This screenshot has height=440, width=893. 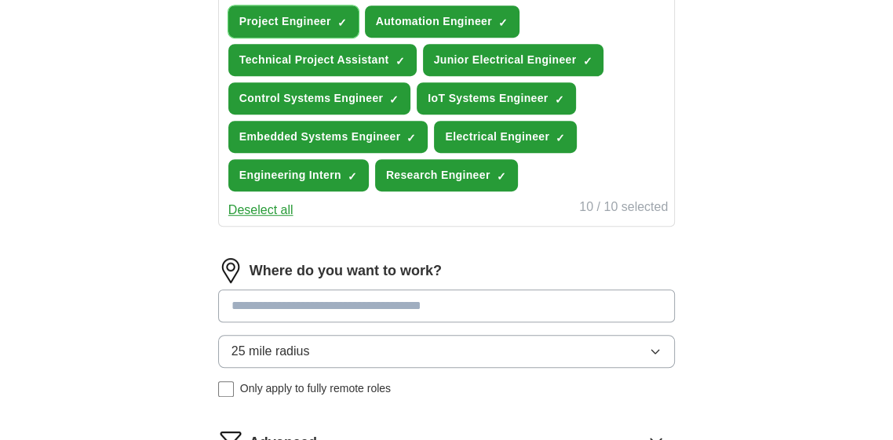 I want to click on button: Research Engineer✓, so click(x=447, y=175).